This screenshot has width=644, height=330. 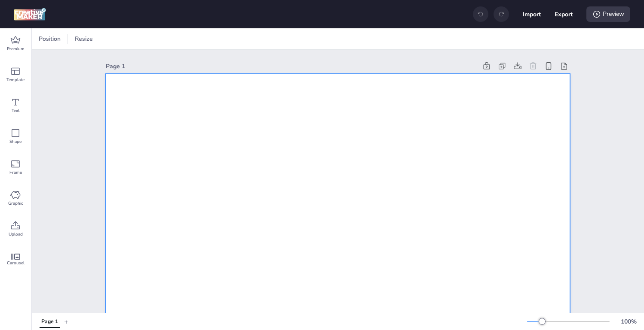 What do you see at coordinates (15, 49) in the screenshot?
I see `span: Premium` at bounding box center [15, 49].